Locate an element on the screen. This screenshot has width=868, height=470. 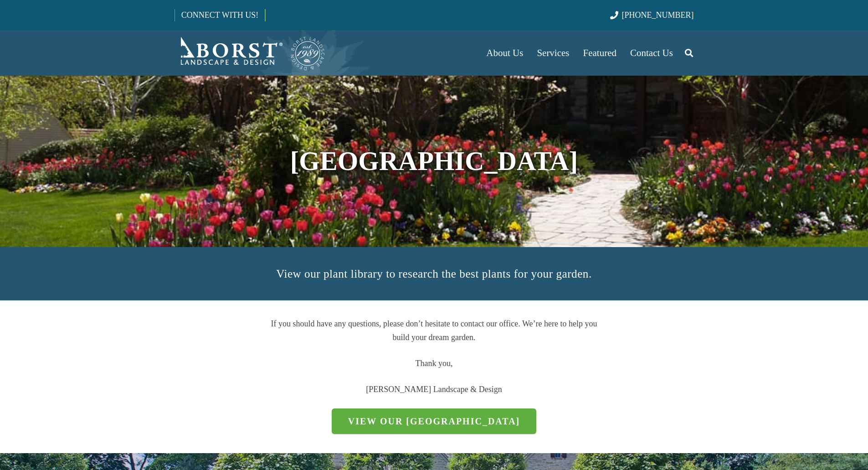
span: About Us is located at coordinates (504, 53).